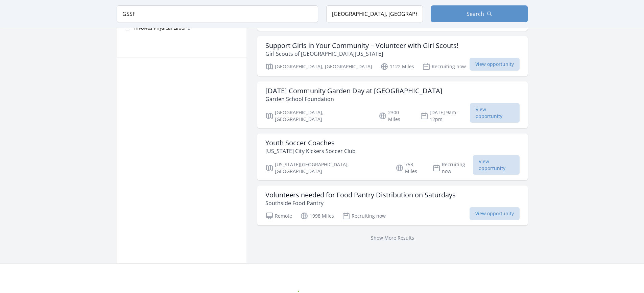 This screenshot has width=644, height=293. Describe the element at coordinates (128, 28) in the screenshot. I see `input: Involves Physical Labor 2` at that location.